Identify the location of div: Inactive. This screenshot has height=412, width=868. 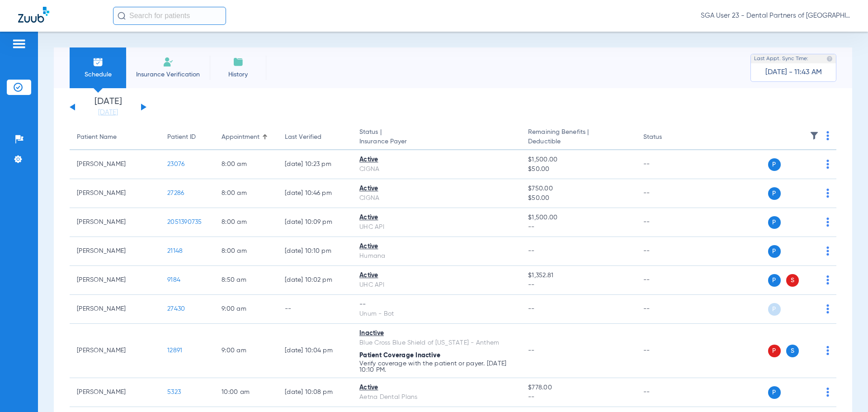
(436, 333).